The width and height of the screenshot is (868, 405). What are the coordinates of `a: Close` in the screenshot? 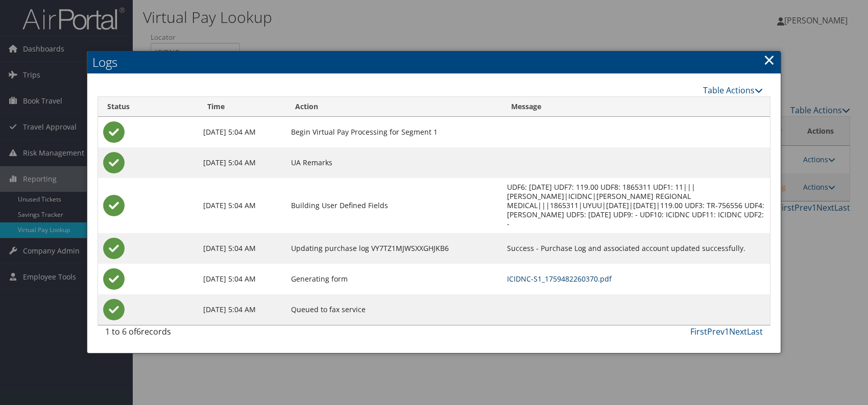 It's located at (769, 59).